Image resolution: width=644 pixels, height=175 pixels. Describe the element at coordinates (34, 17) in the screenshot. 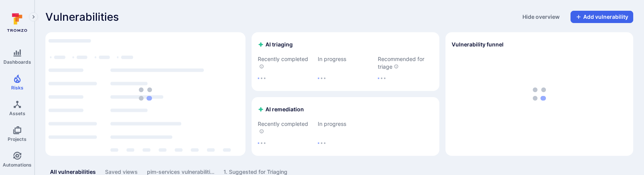

I see `button: Expand navigation menu` at that location.